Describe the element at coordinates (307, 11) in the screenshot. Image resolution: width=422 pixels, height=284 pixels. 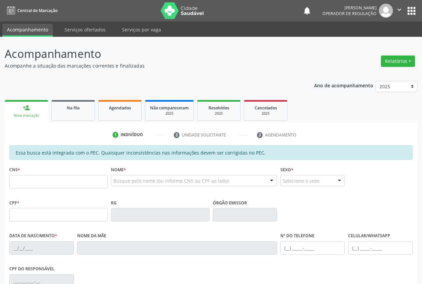
I see `button: notifications` at that location.